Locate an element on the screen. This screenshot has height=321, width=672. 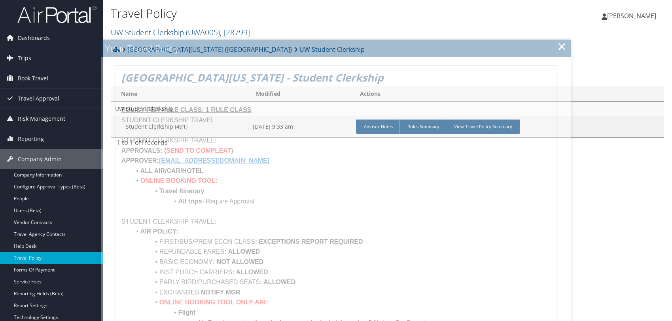
li: REFUNDABLE FARES is located at coordinates (341, 252).